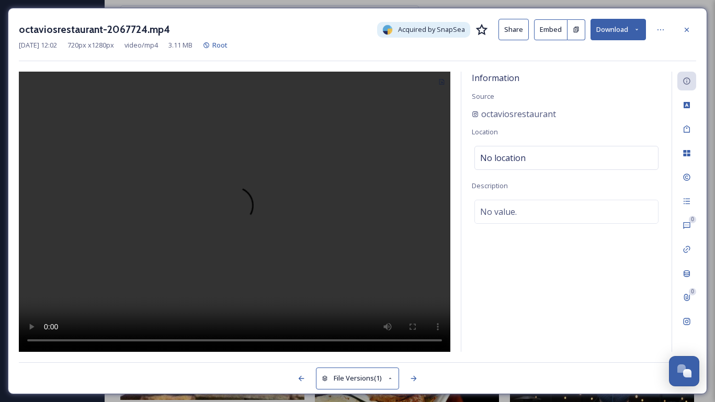 The width and height of the screenshot is (715, 402). Describe the element at coordinates (91, 45) in the screenshot. I see `span: 720 px x 1280 px` at that location.